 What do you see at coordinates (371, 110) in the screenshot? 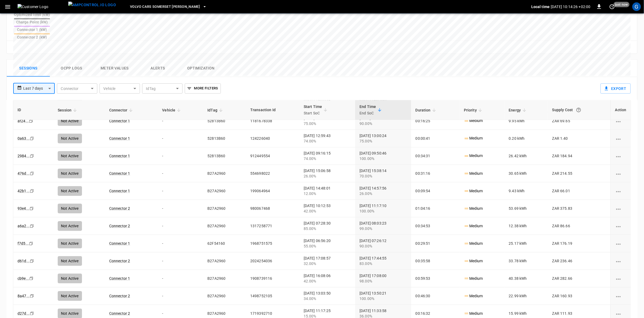
I see `span: End TimeEnd SoC` at bounding box center [371, 110].